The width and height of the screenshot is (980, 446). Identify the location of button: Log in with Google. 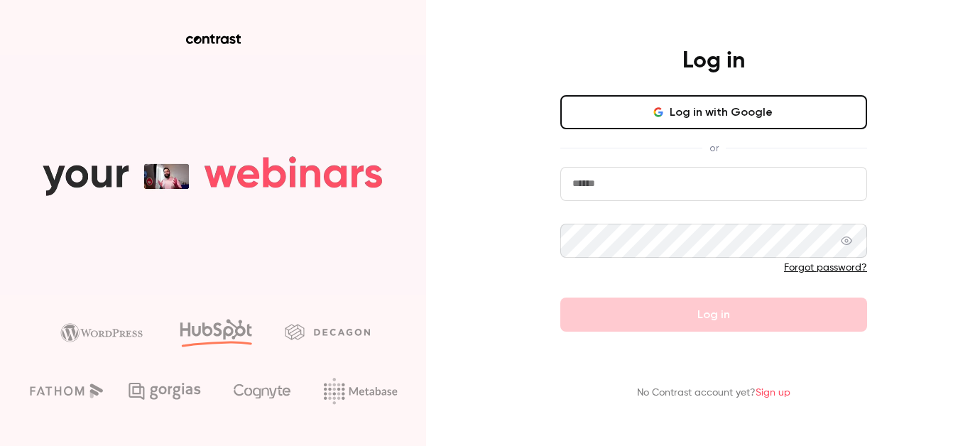
(714, 112).